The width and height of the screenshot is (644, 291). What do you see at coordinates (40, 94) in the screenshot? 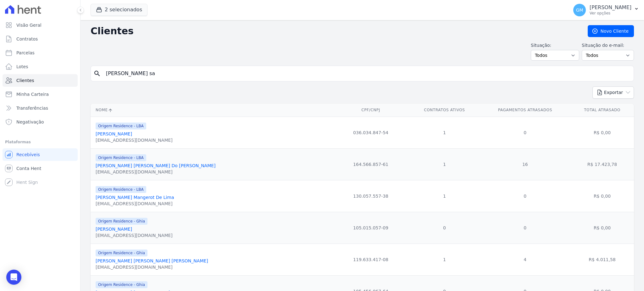
I see `a: Minha Carteira` at bounding box center [40, 94].